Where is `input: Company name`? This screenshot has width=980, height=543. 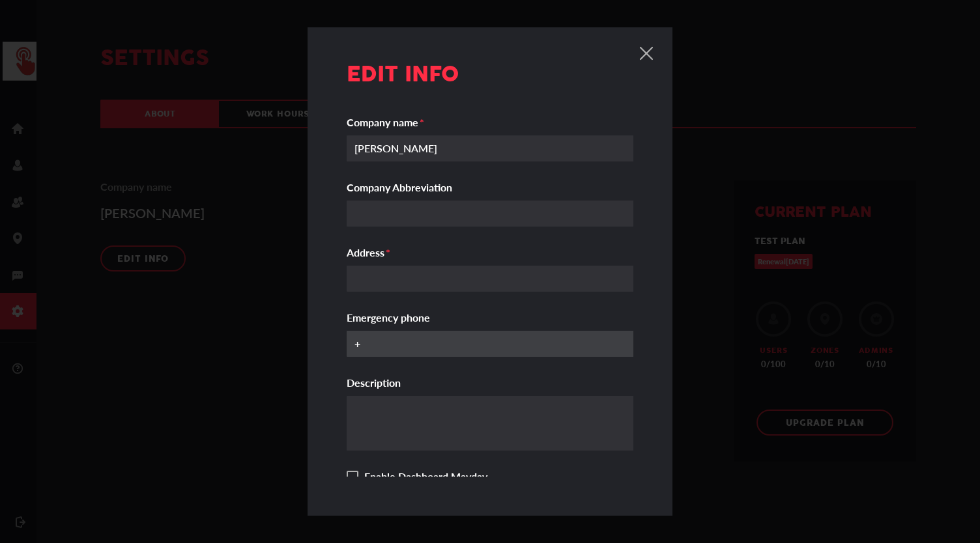
input: Company name is located at coordinates (495, 149).